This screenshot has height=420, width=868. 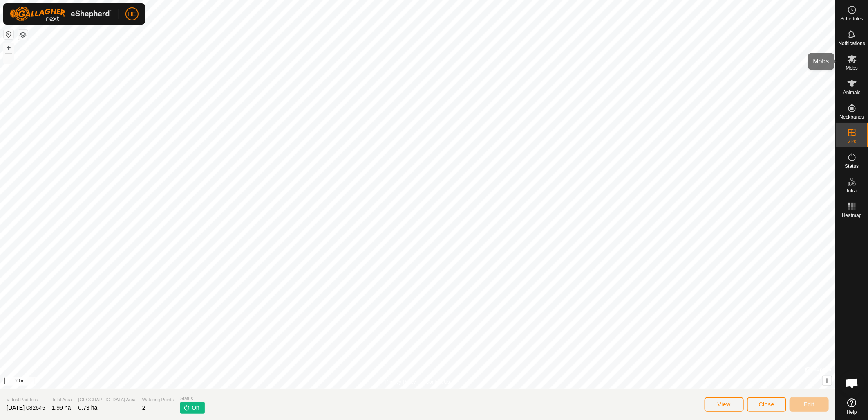 I want to click on a: Help, so click(x=852, y=406).